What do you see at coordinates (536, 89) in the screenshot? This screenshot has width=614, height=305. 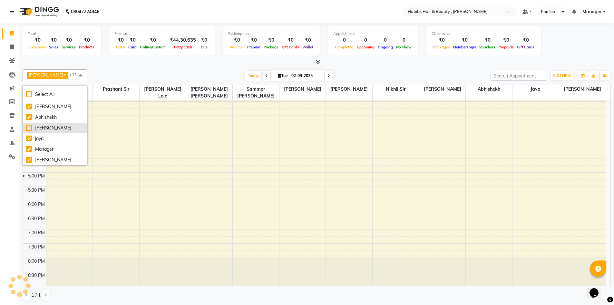 I see `span: jaya` at bounding box center [536, 89].